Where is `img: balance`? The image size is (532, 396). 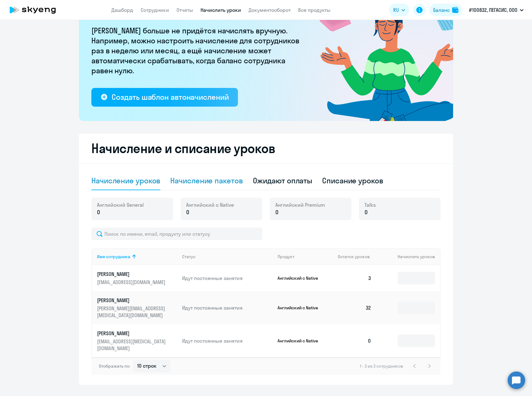 img: balance is located at coordinates (455, 10).